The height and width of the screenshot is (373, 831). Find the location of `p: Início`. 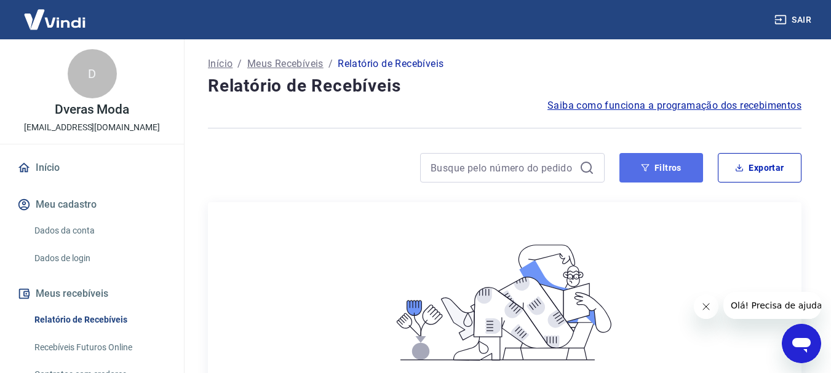

p: Início is located at coordinates (220, 64).